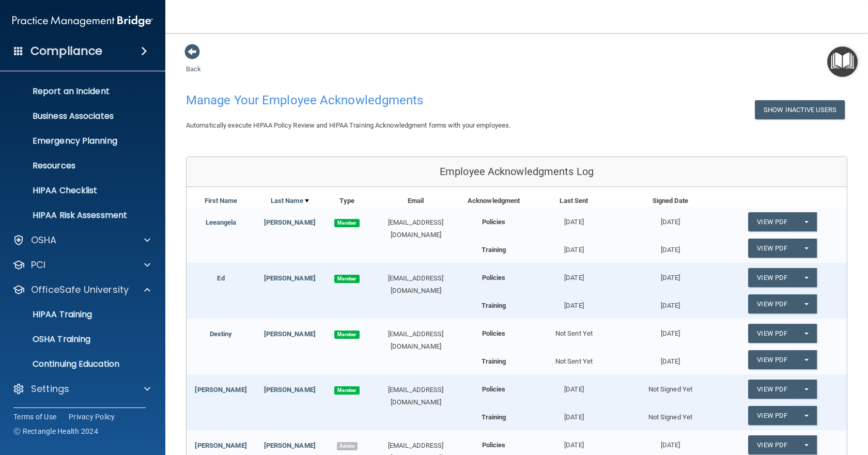 This screenshot has width=868, height=455. Describe the element at coordinates (77, 116) in the screenshot. I see `p: Business Associates` at that location.